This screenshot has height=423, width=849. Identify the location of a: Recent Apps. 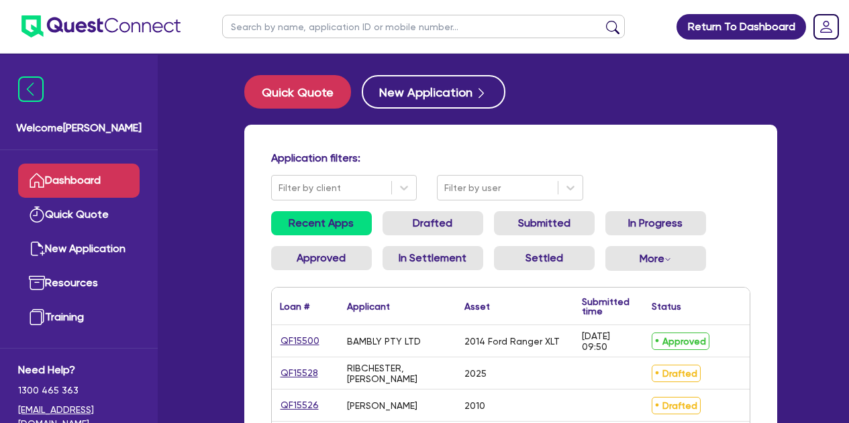
(321, 223).